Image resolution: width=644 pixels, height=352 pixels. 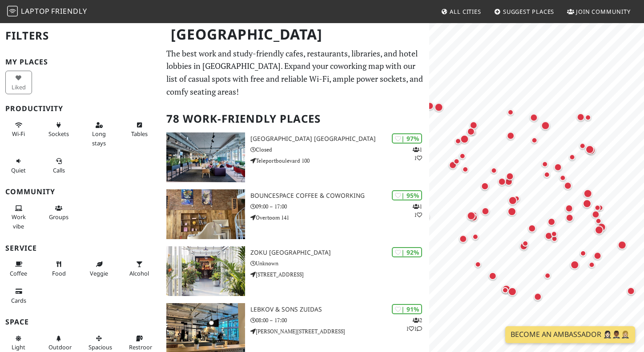 I want to click on a: LaptopFriendly LaptopFriendly, so click(x=47, y=11).